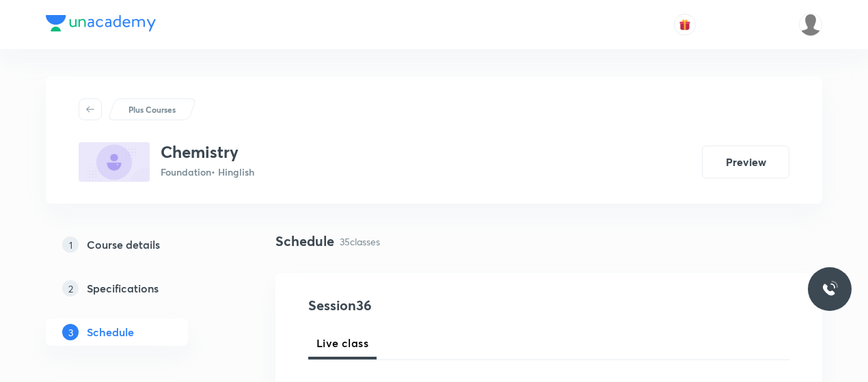  I want to click on img: ttu, so click(829, 289).